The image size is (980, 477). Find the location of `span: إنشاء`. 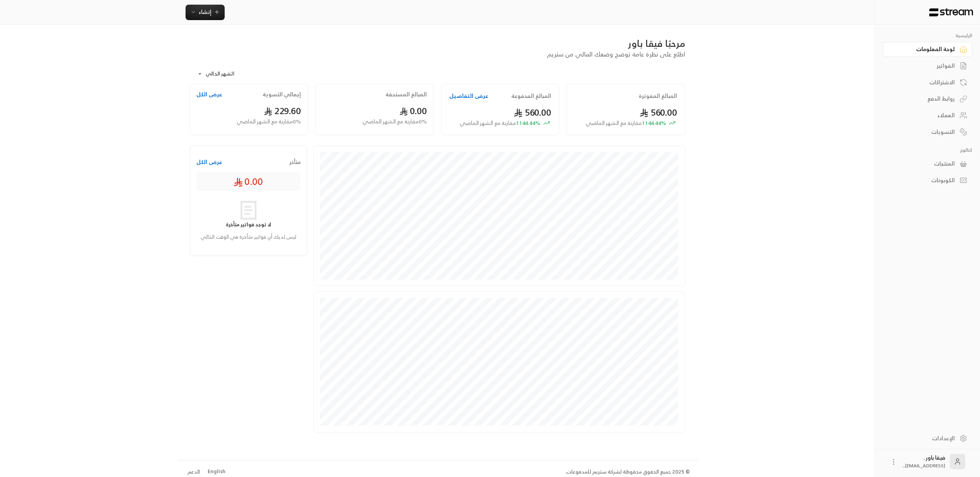

span: إنشاء is located at coordinates (205, 12).